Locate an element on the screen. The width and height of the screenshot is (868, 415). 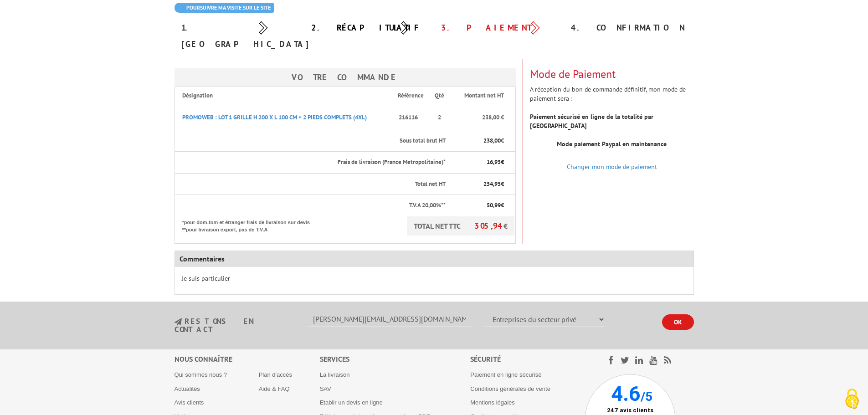
b: Mode paiement Paypal en maintenance is located at coordinates (611, 144).